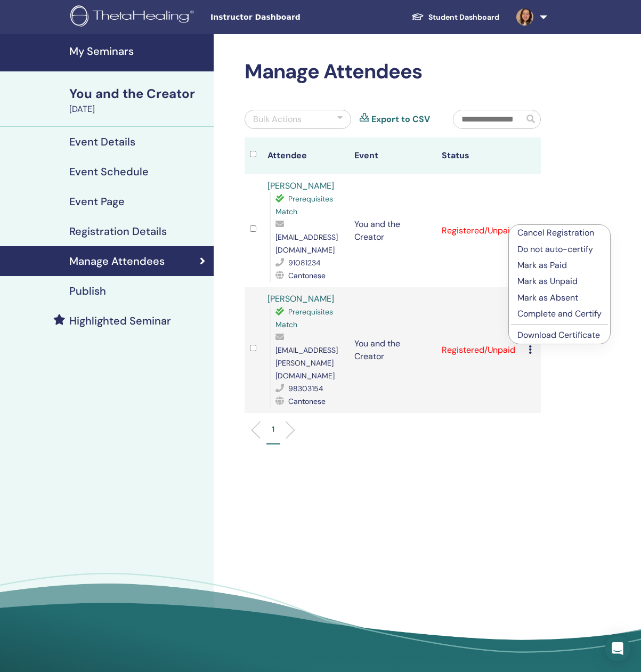 The height and width of the screenshot is (672, 641). What do you see at coordinates (480, 156) in the screenshot?
I see `th: Status` at bounding box center [480, 156].